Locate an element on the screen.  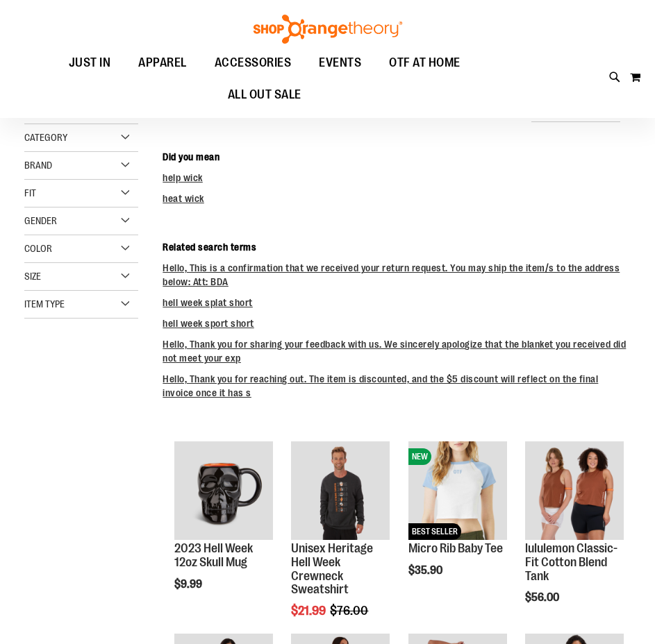
img: Product image for Hell Week 12oz Skull Mug is located at coordinates (223, 491).